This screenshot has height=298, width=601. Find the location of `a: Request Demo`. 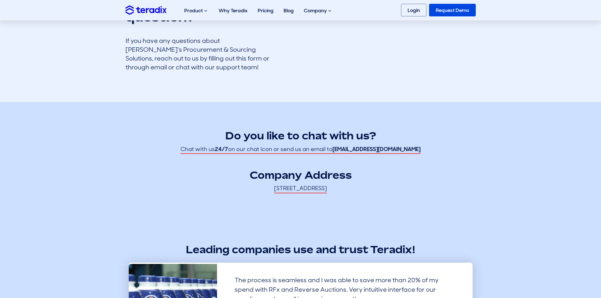

a: Request Demo is located at coordinates (452, 10).